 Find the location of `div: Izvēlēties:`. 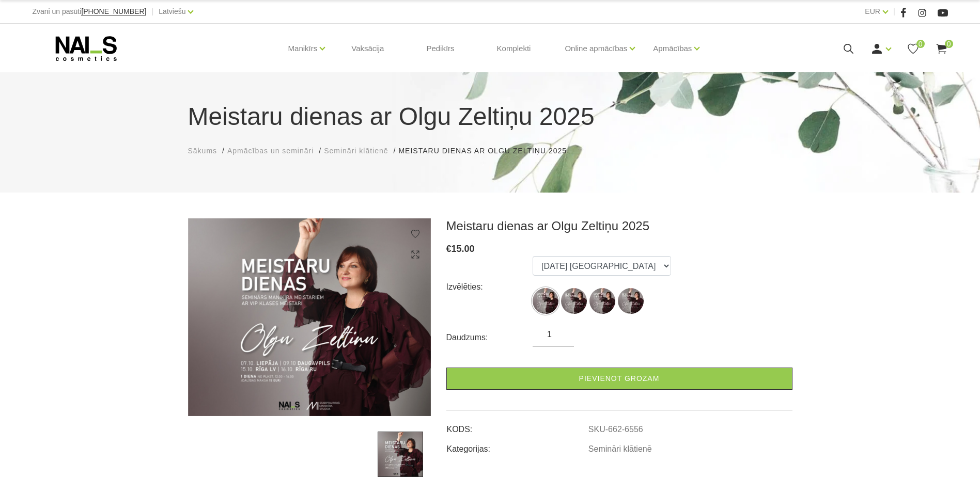

div: Izvēlēties: is located at coordinates (490, 287).